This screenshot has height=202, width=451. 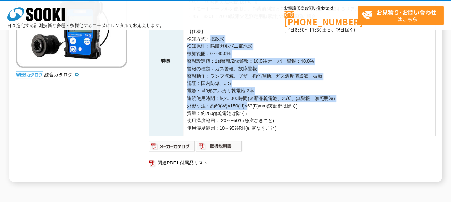 I want to click on span: はこちら, so click(x=402, y=15).